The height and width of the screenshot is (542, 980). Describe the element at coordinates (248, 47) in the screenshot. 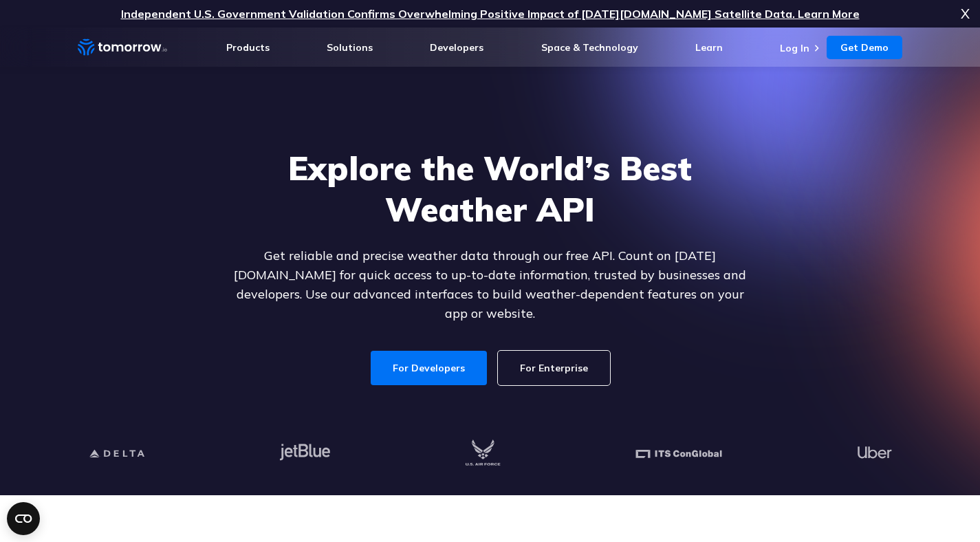

I see `a: Products` at that location.